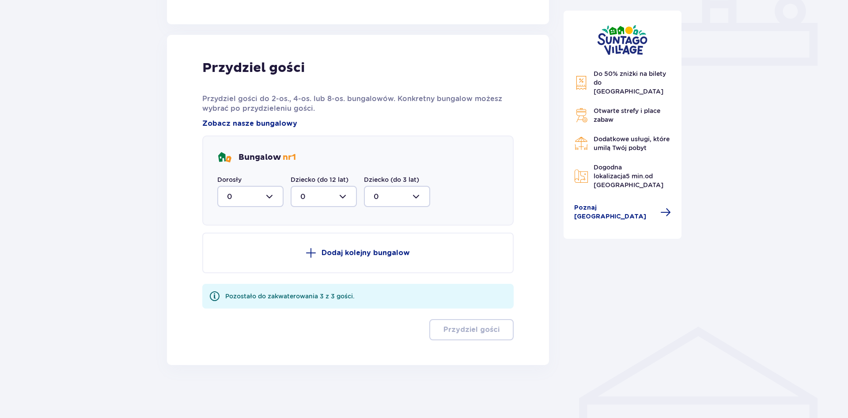  I want to click on img: Suntago Village, so click(622, 40).